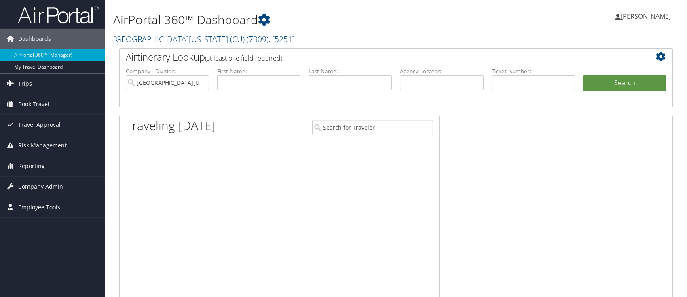 The width and height of the screenshot is (687, 297). Describe the element at coordinates (373, 57) in the screenshot. I see `h2: Airtinerary Lookup` at that location.